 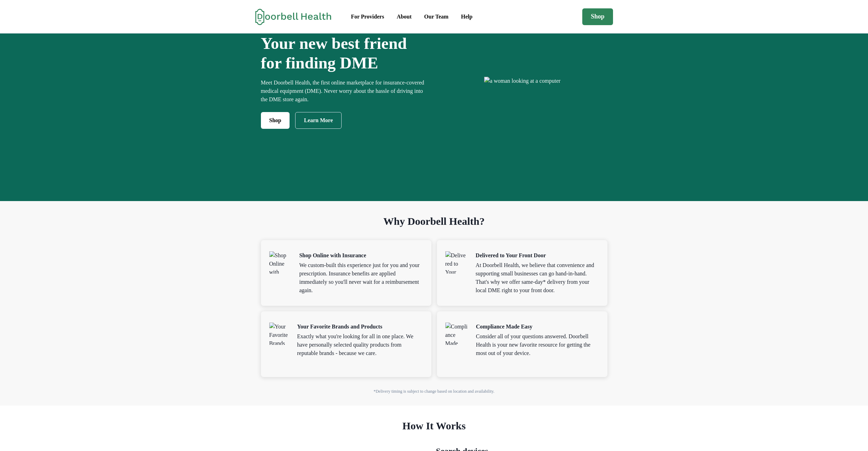 What do you see at coordinates (360, 327) in the screenshot?
I see `p: Your Favorite Brands and Products` at bounding box center [360, 327].